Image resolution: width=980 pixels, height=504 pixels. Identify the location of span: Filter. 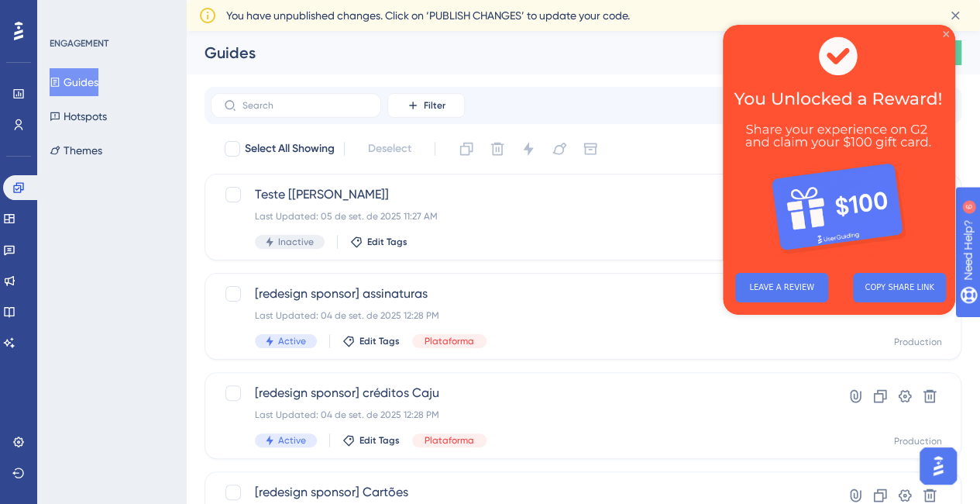
(435, 106).